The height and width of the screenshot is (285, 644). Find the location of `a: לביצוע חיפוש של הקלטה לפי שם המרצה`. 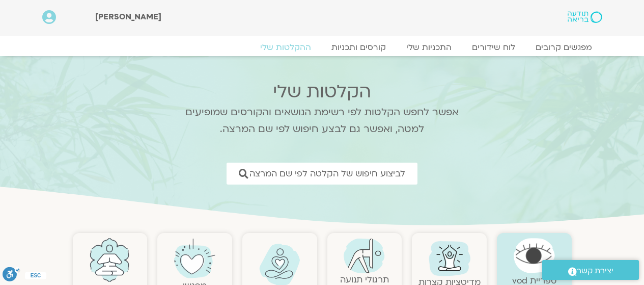

a: לביצוע חיפוש של הקלטה לפי שם המרצה is located at coordinates (321, 173).